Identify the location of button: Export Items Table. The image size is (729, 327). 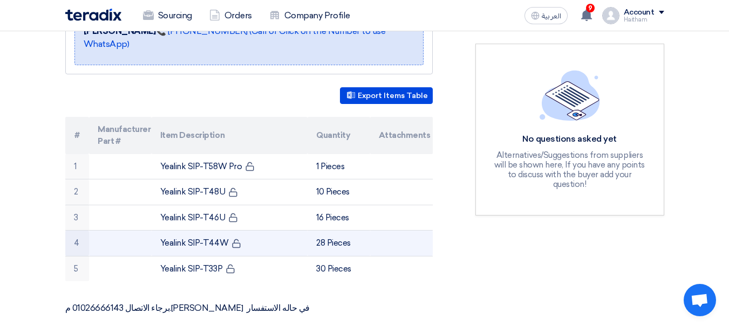
(386, 95).